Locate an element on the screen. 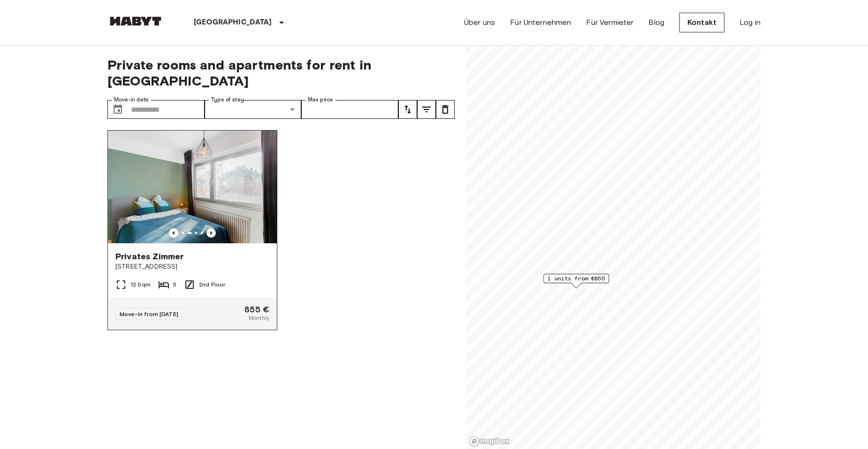  span: Privates Zimmer is located at coordinates (149, 256).